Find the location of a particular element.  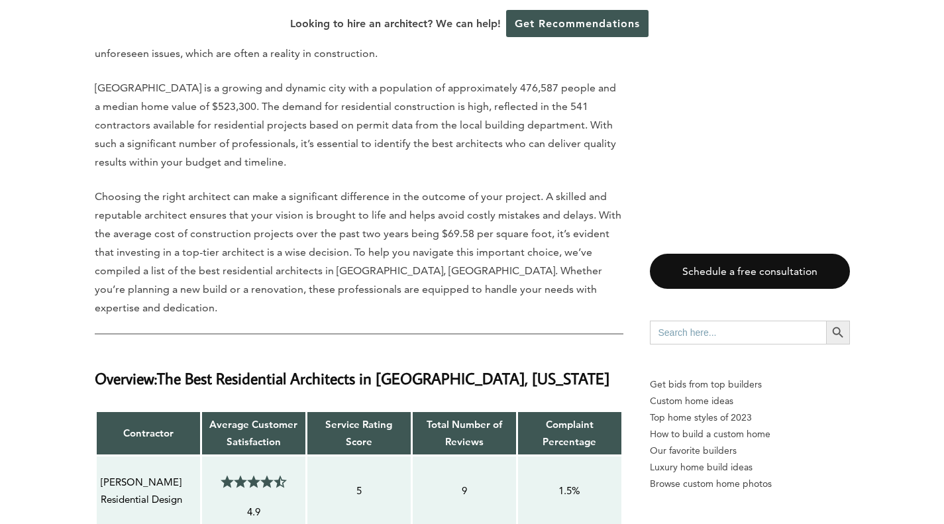

a: How to build a custom home is located at coordinates (750, 434).